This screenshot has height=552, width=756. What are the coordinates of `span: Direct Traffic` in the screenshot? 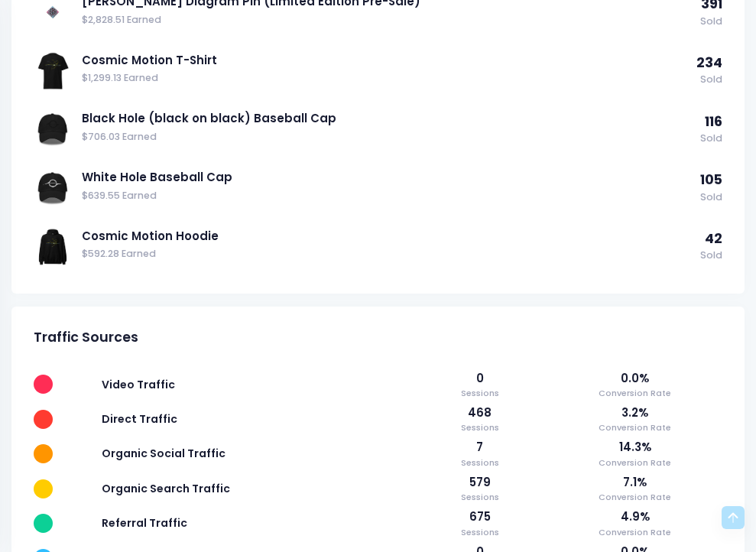 It's located at (139, 419).